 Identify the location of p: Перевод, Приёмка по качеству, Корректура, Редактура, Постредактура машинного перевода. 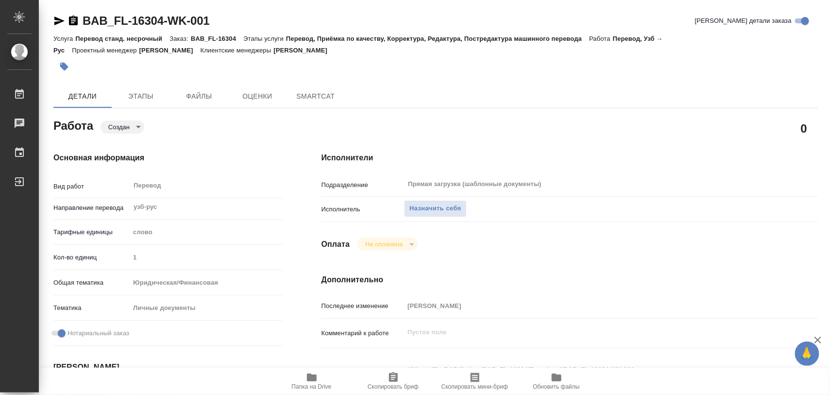
(438, 38).